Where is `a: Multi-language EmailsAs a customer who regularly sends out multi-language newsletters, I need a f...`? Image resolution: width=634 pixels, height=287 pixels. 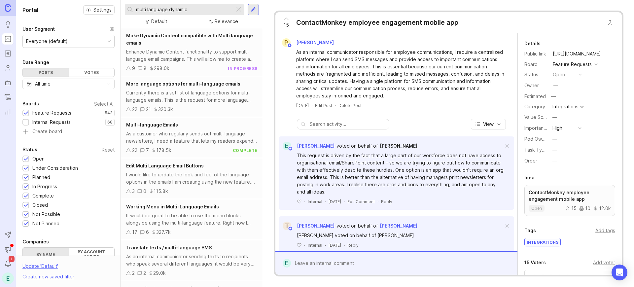
a: Multi-language EmailsAs a customer who regularly sends out multi-language newsletters, I need a f... is located at coordinates (192, 138).